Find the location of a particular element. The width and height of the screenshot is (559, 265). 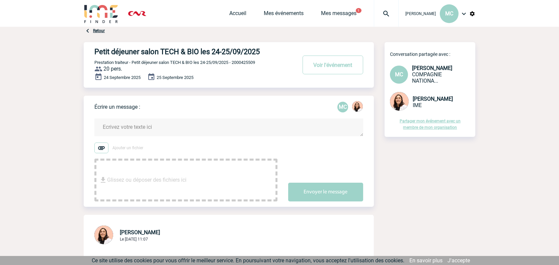

span: Prestation traiteur - Petit déjeuner salon TECH & BIO les 24-25/09/2025 - 2000425509 is located at coordinates (175, 62).